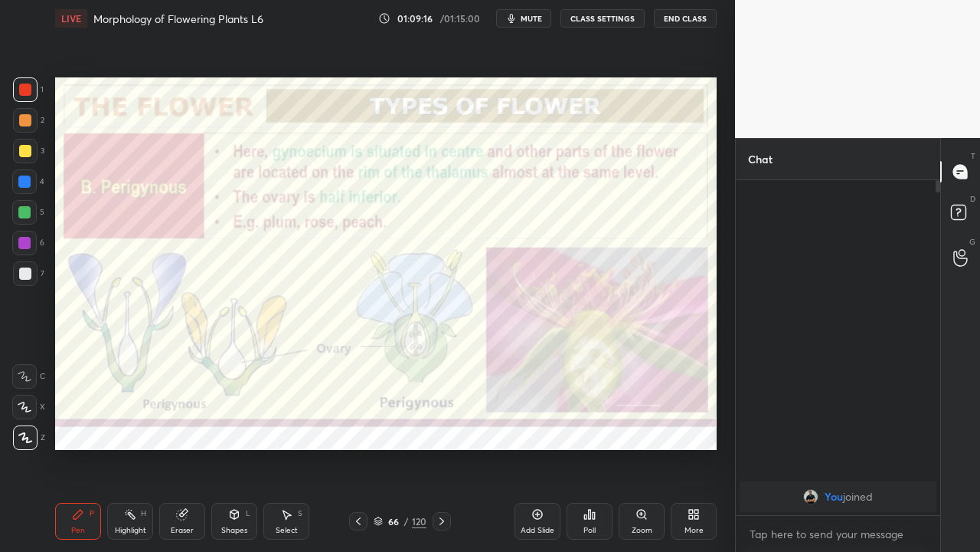  What do you see at coordinates (538, 530) in the screenshot?
I see `div: Add Slide` at bounding box center [538, 530].